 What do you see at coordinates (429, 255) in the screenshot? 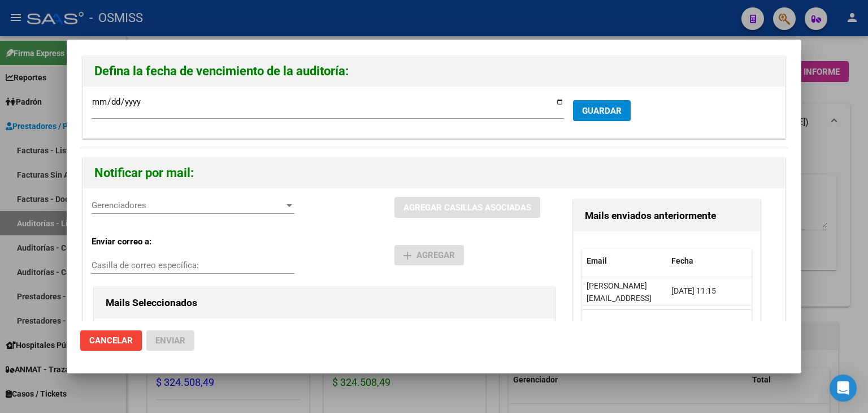
I see `span: Agregar` at bounding box center [429, 255].